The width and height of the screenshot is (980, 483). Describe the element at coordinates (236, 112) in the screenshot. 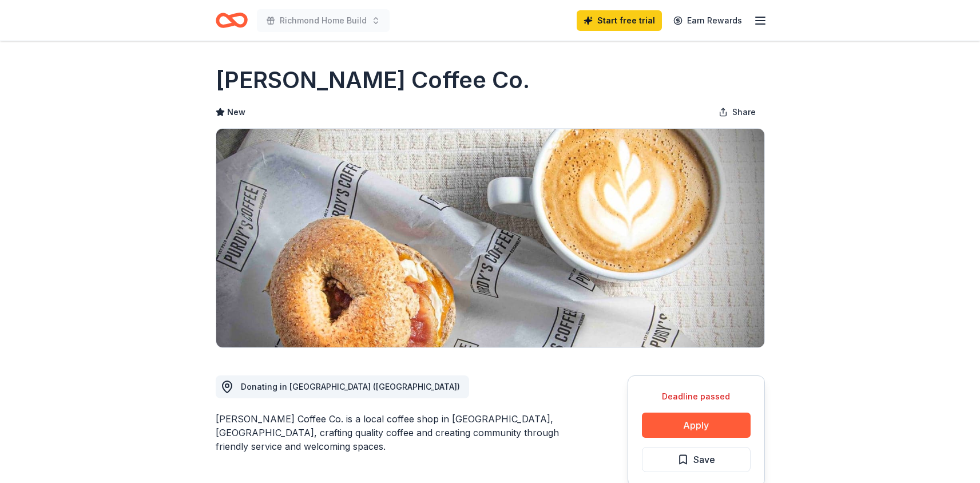

I see `span: New` at that location.